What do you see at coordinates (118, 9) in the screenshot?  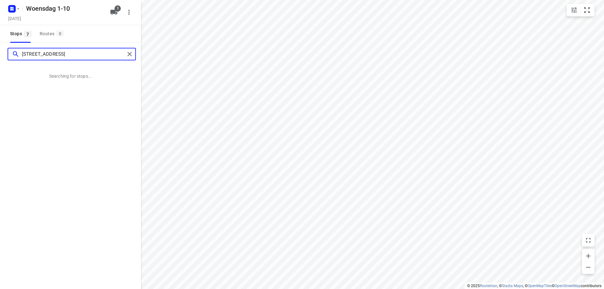 I see `span: 1` at bounding box center [118, 9].